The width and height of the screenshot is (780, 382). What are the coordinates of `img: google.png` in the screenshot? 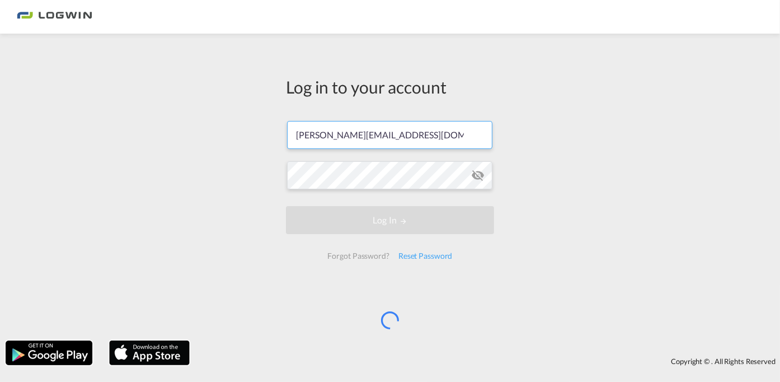 It's located at (49, 352).